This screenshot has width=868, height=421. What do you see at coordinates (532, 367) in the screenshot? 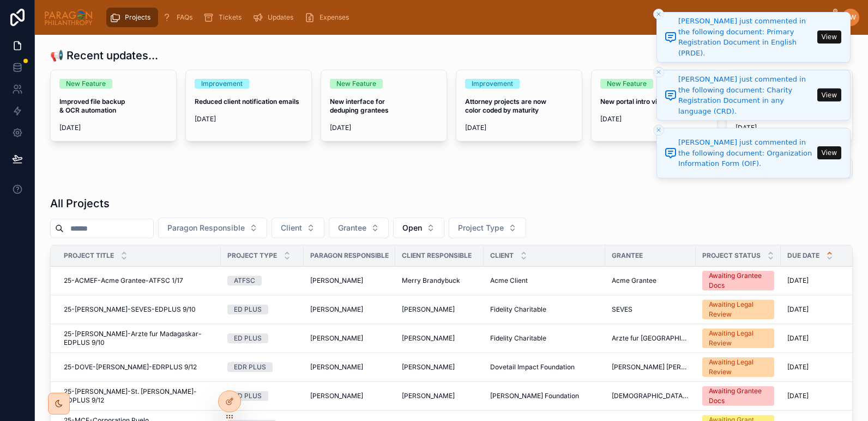
I see `span: Dovetail Impact Foundation` at bounding box center [532, 367].